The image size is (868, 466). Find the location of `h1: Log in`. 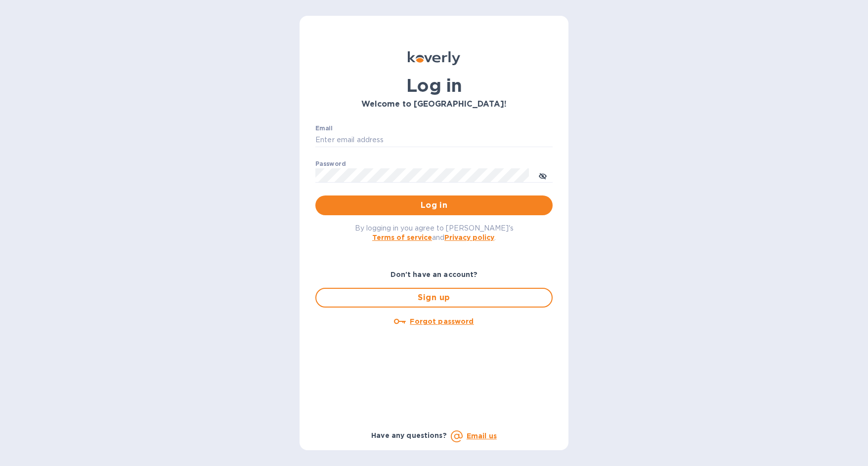

h1: Log in is located at coordinates (434, 85).